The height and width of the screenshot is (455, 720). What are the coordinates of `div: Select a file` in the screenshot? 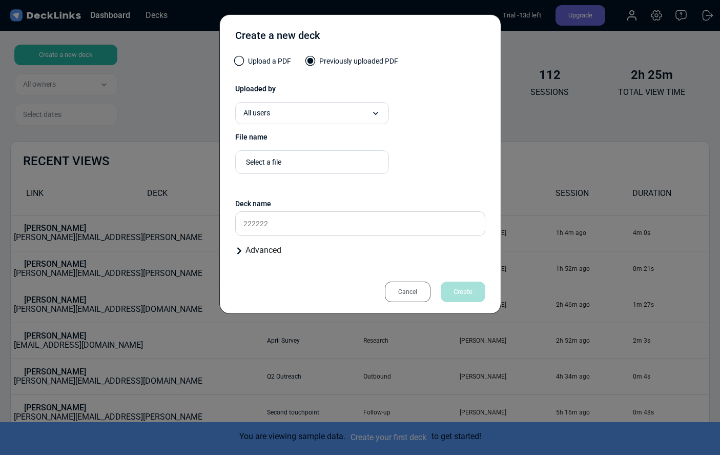 It's located at (315, 162).